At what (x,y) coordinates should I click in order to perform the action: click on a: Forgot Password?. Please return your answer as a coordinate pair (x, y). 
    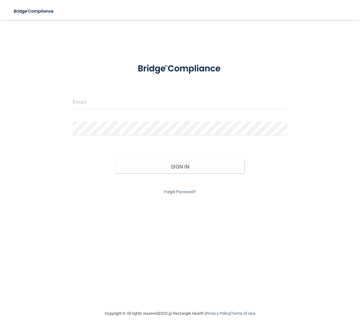
    Looking at the image, I should click on (180, 191).